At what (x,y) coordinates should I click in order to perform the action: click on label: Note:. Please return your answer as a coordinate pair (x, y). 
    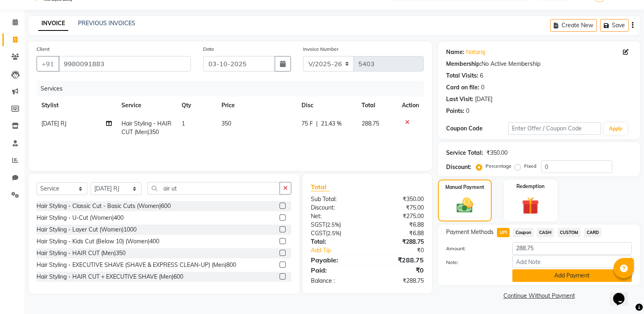
    Looking at the image, I should click on (473, 262).